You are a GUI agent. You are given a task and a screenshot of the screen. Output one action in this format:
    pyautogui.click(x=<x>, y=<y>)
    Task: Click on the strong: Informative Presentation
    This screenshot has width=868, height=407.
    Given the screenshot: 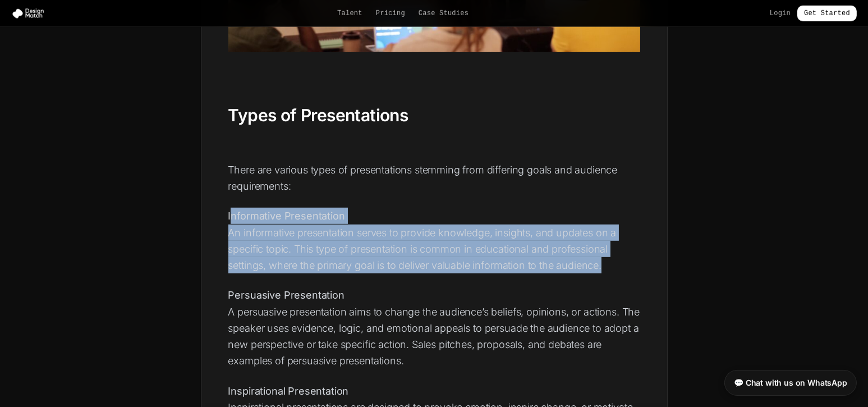 What is the action you would take?
    pyautogui.click(x=287, y=216)
    